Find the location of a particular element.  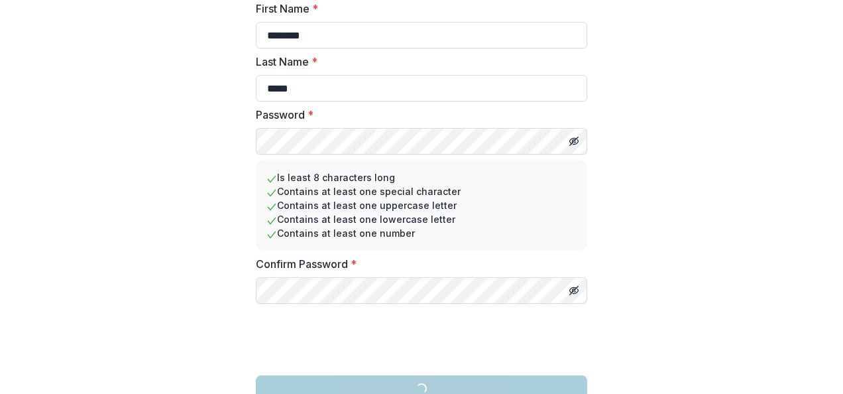

label: First Name is located at coordinates (418, 9).